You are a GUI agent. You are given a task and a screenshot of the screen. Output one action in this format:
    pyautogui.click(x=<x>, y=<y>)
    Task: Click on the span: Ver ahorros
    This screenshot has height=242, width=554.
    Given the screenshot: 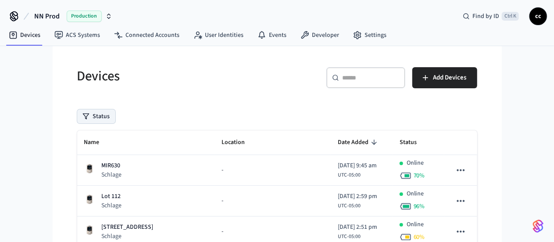 What is the action you would take?
    pyautogui.click(x=18, y=60)
    